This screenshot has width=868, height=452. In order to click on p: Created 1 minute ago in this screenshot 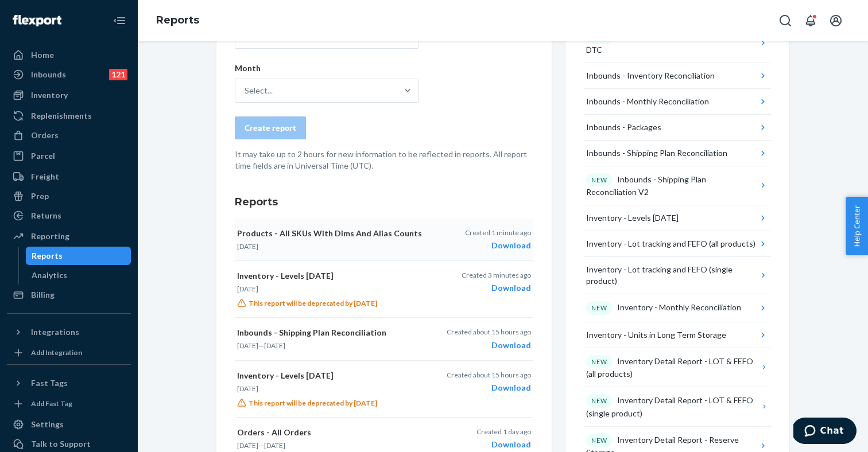, I will do `click(498, 232)`.